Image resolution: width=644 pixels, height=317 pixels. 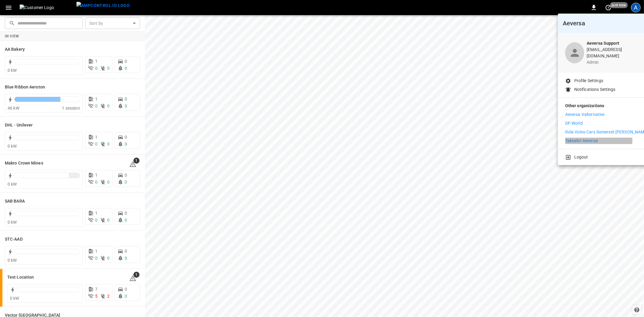 What do you see at coordinates (603, 43) in the screenshot?
I see `b: Aeversa Support` at bounding box center [603, 43].